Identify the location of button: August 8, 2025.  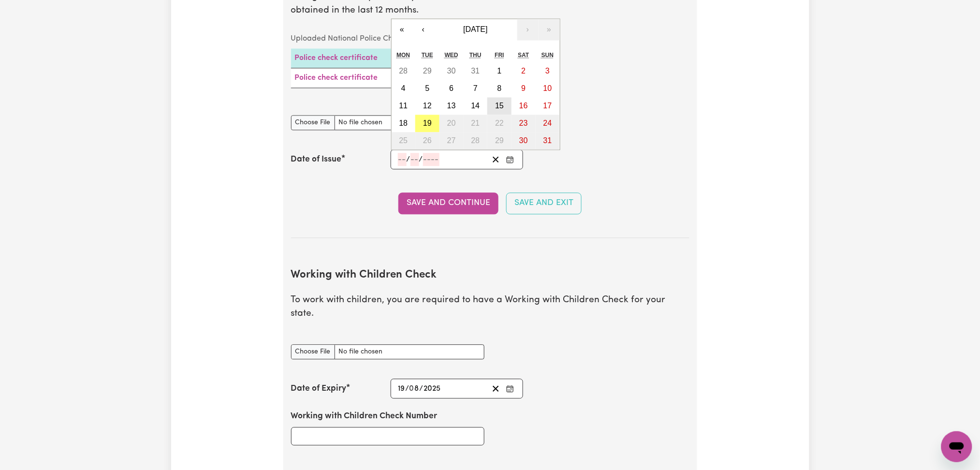
(499, 89).